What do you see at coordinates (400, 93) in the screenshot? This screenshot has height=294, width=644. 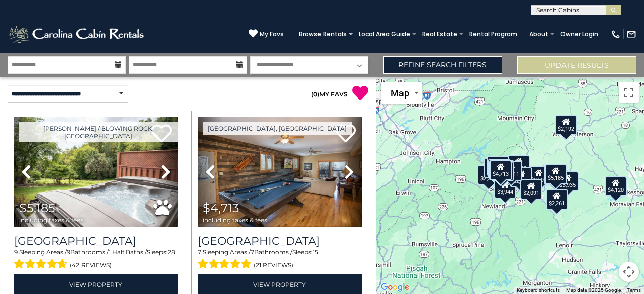 I see `span: Map` at bounding box center [400, 93].